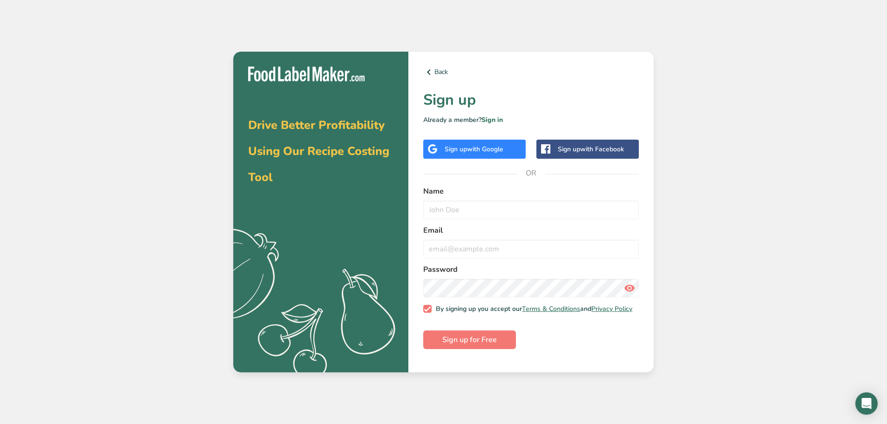 The height and width of the screenshot is (424, 887). I want to click on div: Open Intercom Messenger, so click(866, 404).